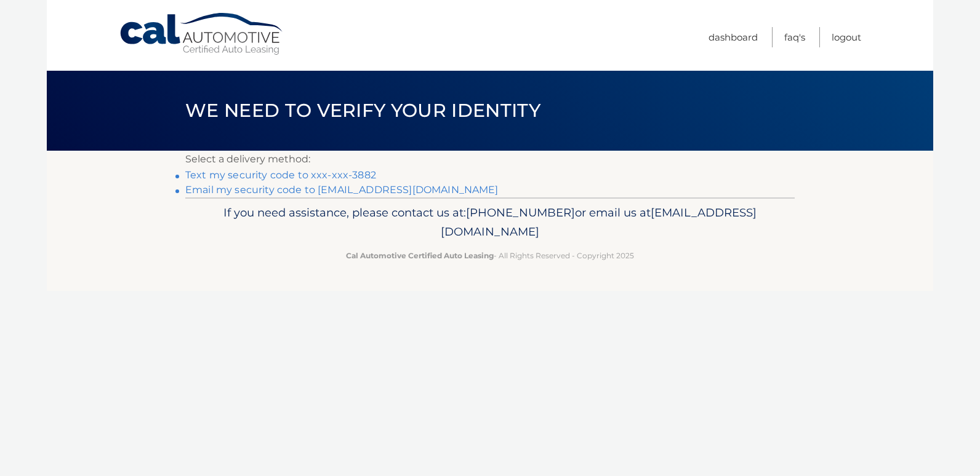 The width and height of the screenshot is (980, 476). Describe the element at coordinates (490, 160) in the screenshot. I see `p: Select a delivery method:` at that location.